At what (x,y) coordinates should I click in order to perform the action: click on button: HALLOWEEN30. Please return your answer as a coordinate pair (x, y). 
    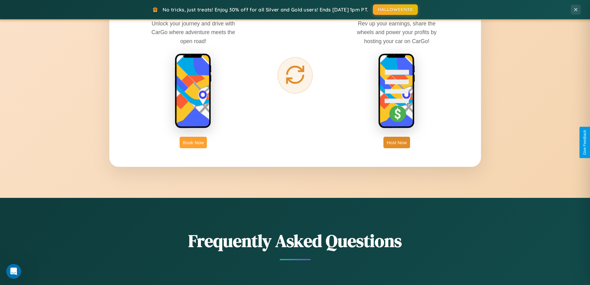
    Looking at the image, I should click on (395, 10).